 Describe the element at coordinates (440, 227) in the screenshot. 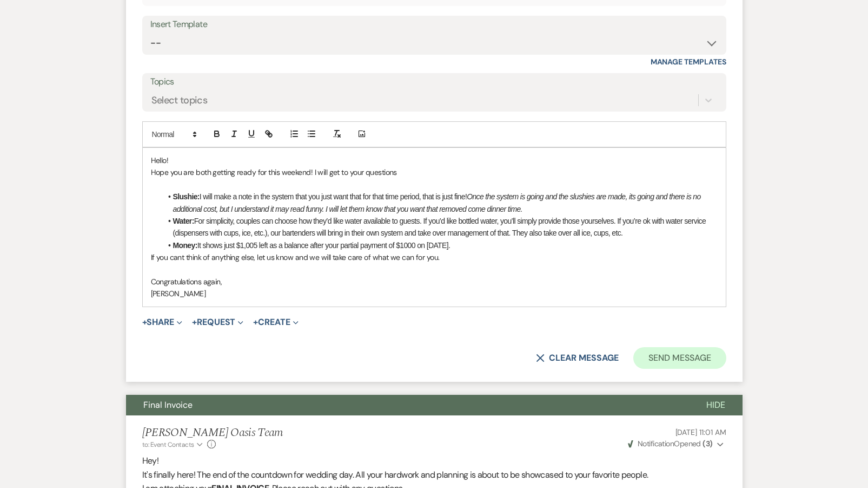

I see `li: For simplicity, couples can choose how they’d like water available to guests. If you’d like bottl...` at that location.